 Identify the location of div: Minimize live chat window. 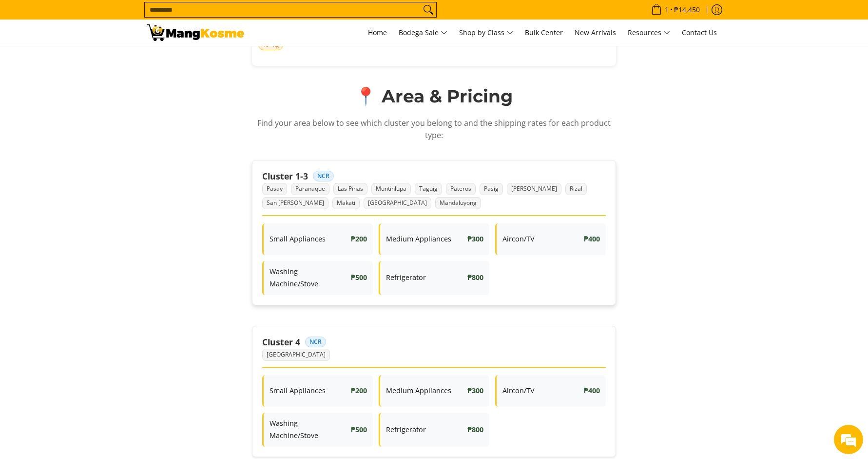
(172, 16).